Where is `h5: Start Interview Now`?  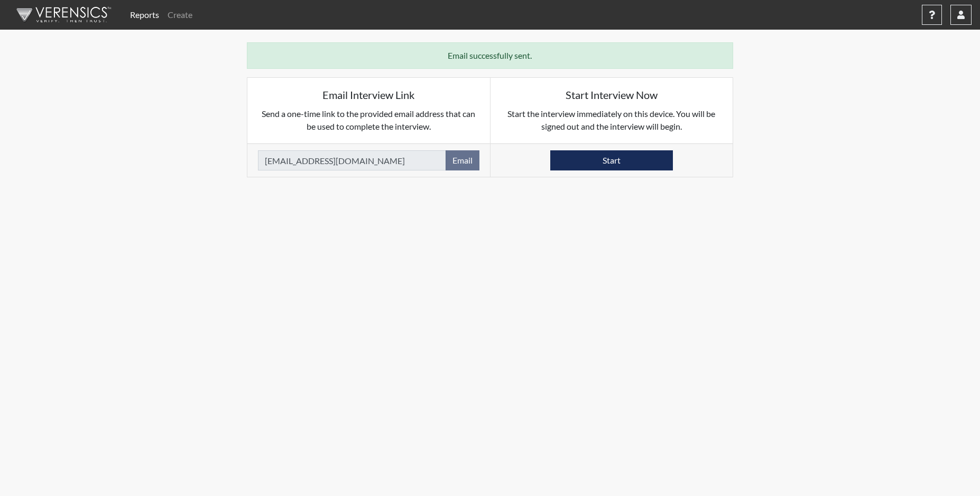
h5: Start Interview Now is located at coordinates (612, 95).